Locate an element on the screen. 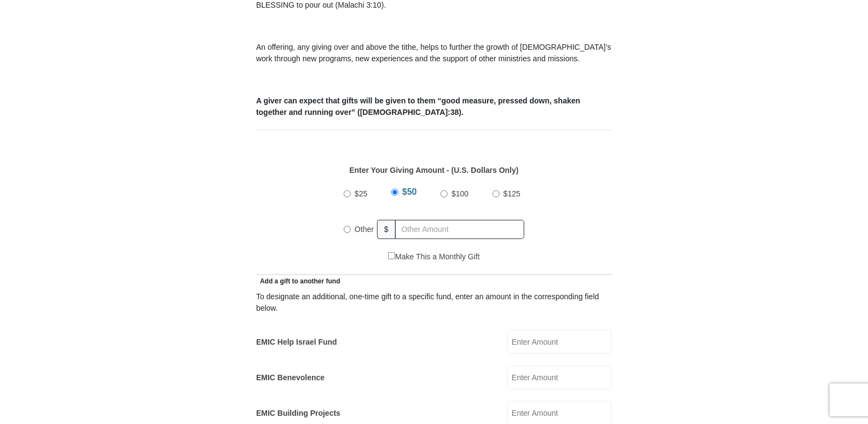  div: To designate an additional, one-time gift to a specific fund, enter an amount in the correspondin... is located at coordinates (434, 302).